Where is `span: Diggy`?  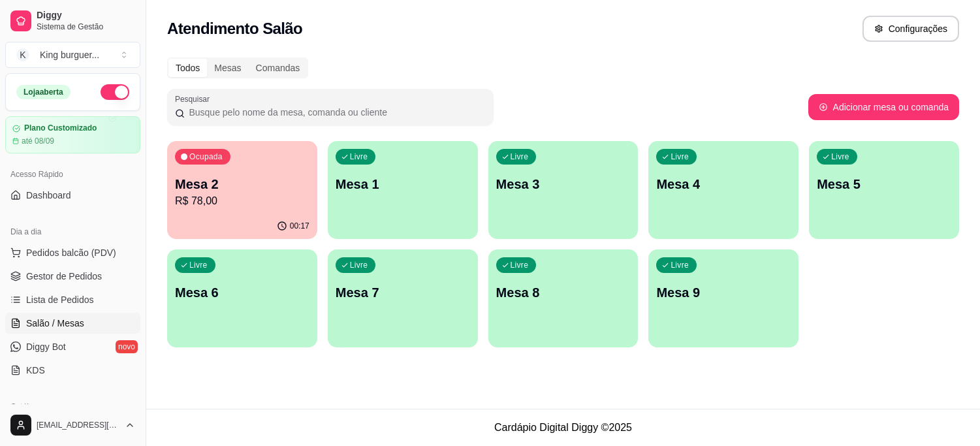 span: Diggy is located at coordinates (86, 16).